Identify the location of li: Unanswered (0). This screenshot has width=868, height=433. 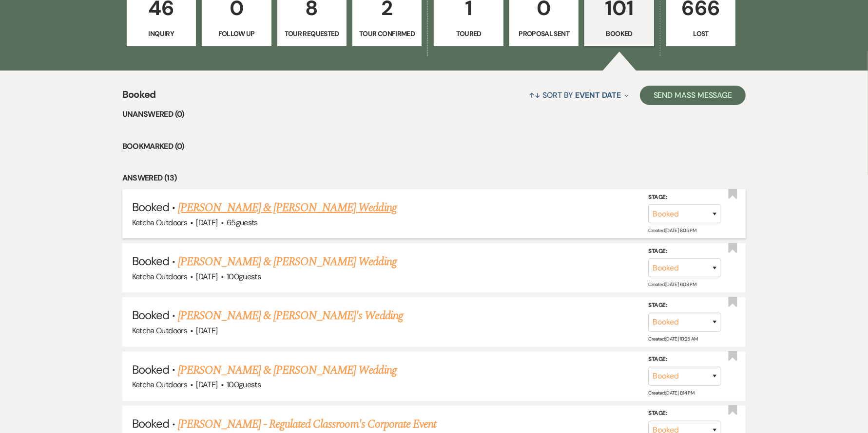
(434, 114).